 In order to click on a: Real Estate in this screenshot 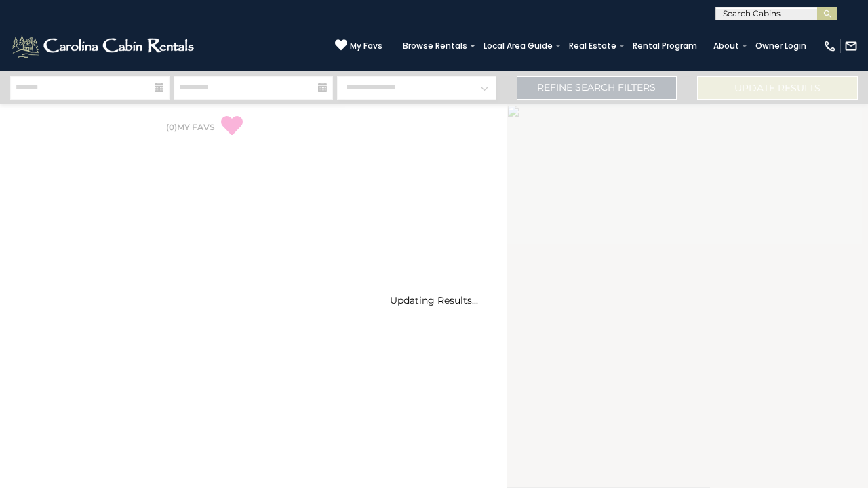, I will do `click(592, 47)`.